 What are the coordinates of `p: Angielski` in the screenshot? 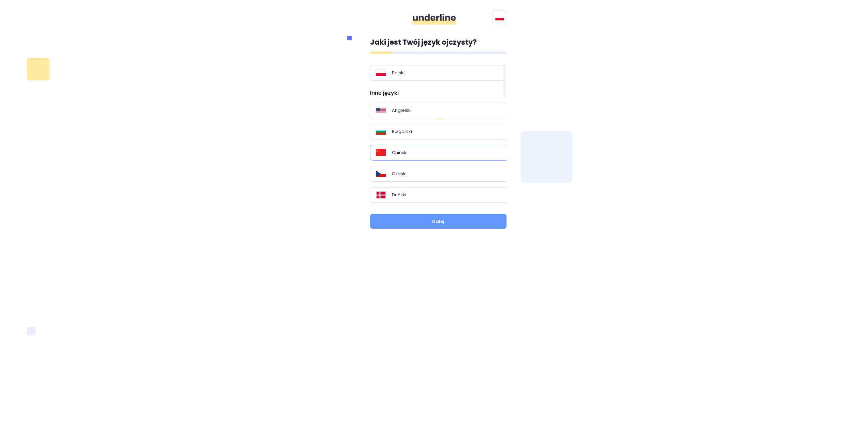 It's located at (402, 110).